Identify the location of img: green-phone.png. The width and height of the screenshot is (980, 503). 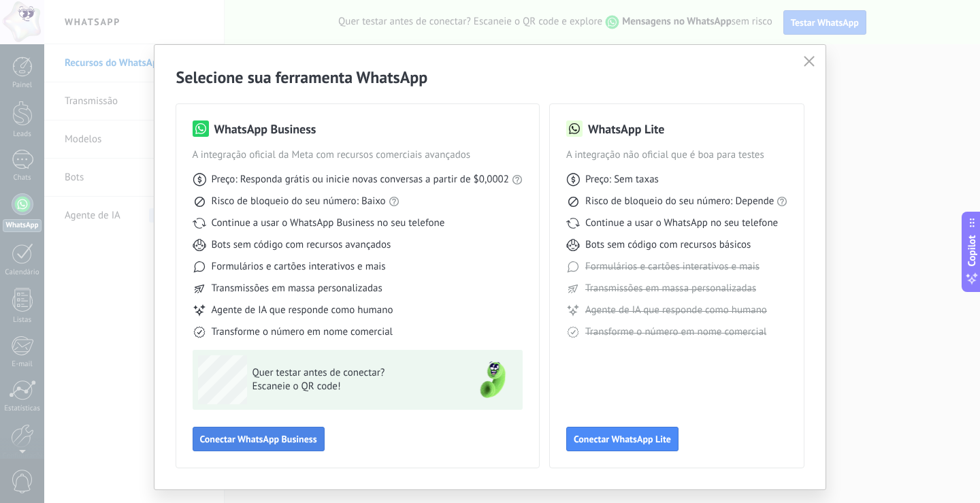
(492, 380).